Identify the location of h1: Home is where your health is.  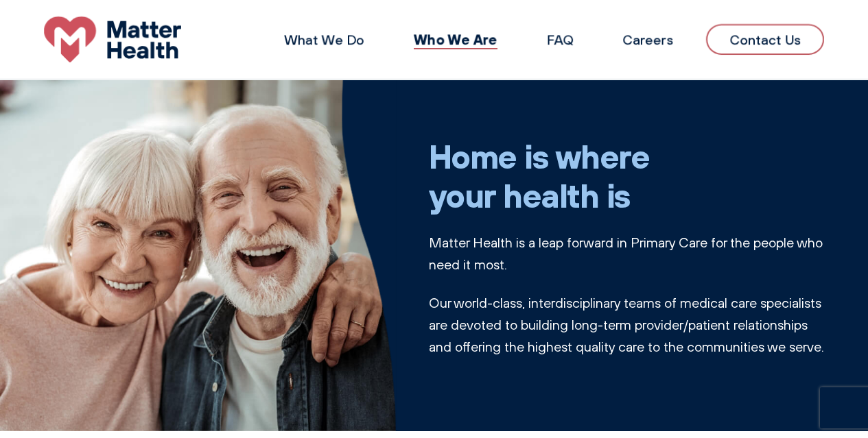
(627, 175).